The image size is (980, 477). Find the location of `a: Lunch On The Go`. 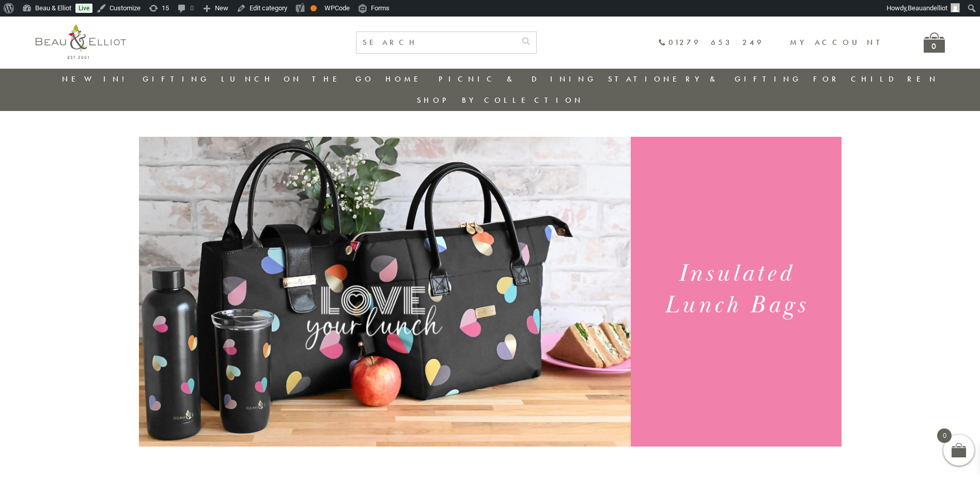

a: Lunch On The Go is located at coordinates (297, 79).